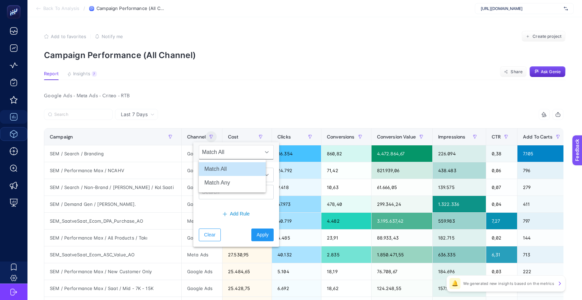 This screenshot has width=582, height=300. Describe the element at coordinates (502, 221) in the screenshot. I see `div: 7,27` at that location.